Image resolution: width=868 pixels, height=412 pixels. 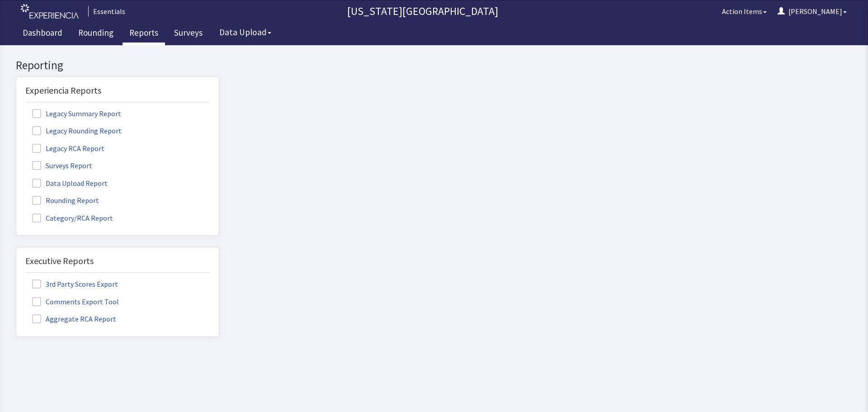 I want to click on h2: Reporting, so click(x=117, y=20).